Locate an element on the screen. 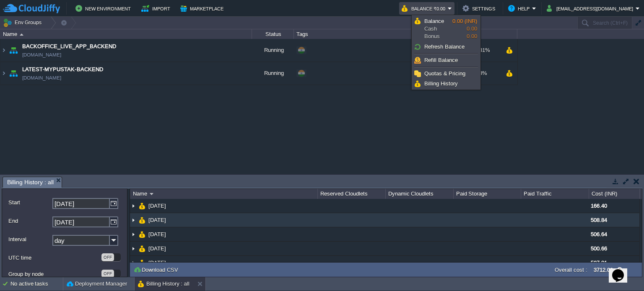  label: Overall cost : is located at coordinates (571, 270).